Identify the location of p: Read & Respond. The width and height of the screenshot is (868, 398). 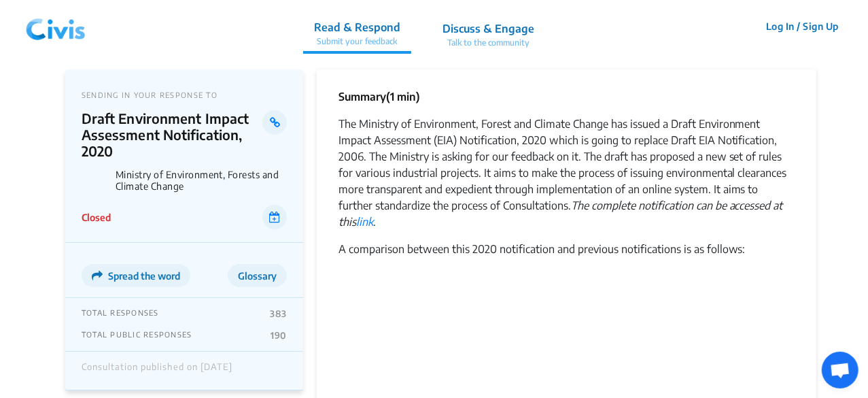
(357, 27).